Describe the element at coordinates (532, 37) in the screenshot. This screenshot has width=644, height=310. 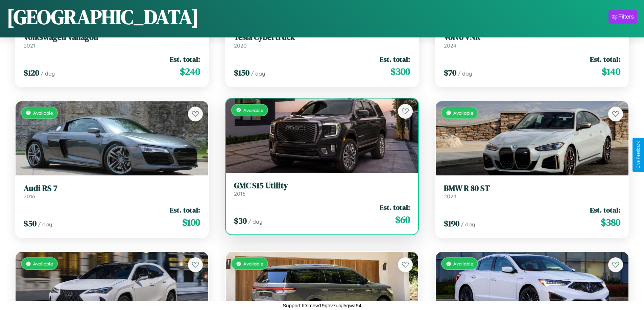
I see `h3: Volvo VNR` at that location.